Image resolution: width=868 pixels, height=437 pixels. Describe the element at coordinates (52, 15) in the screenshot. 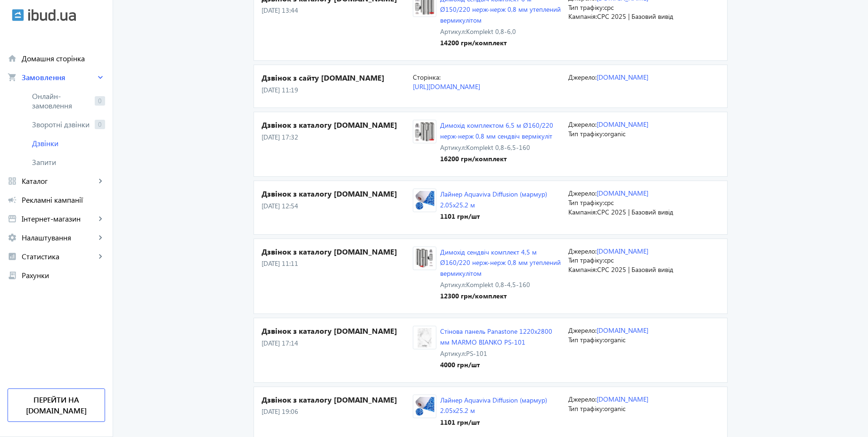

I see `img: ibud_text.svg` at that location.